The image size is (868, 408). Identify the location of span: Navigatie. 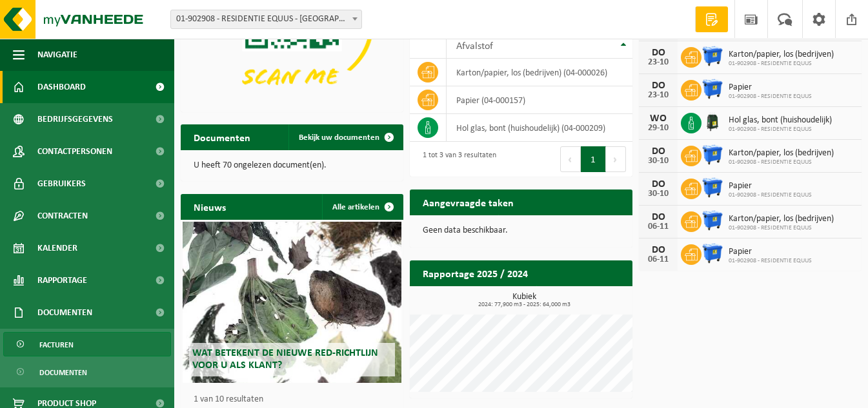
(58, 55).